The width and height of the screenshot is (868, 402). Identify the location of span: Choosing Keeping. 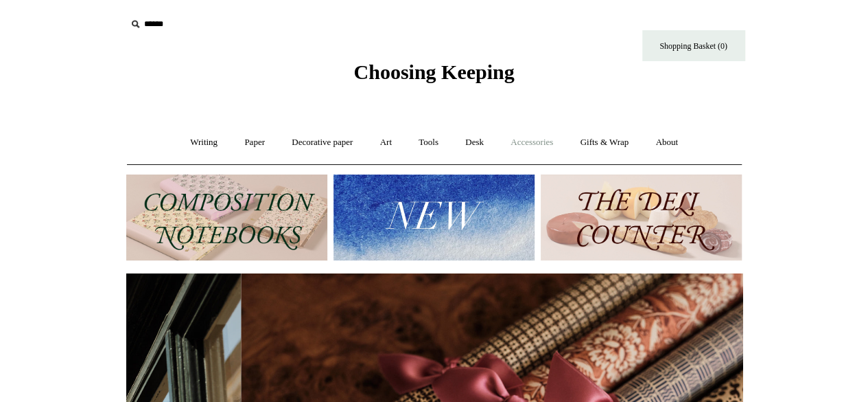
(434, 71).